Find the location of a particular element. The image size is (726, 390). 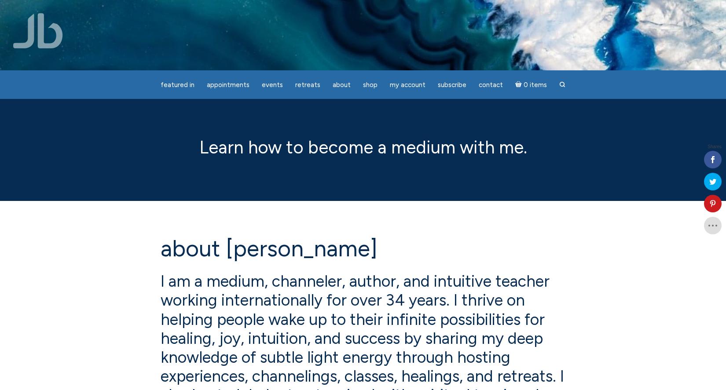

span: Contact is located at coordinates (491, 85).